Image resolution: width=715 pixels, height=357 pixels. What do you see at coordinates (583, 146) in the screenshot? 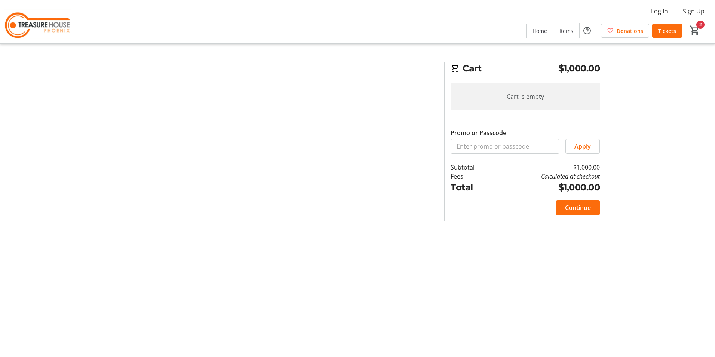
I see `span: Apply` at bounding box center [583, 146].